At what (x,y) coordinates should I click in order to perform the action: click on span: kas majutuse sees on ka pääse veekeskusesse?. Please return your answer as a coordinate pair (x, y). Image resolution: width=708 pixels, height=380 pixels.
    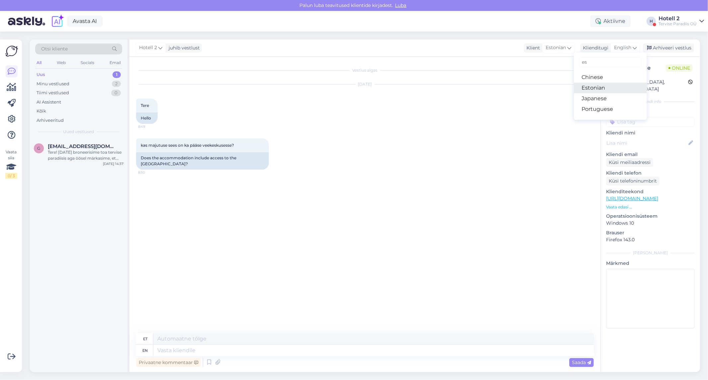
    Looking at the image, I should click on (187, 145).